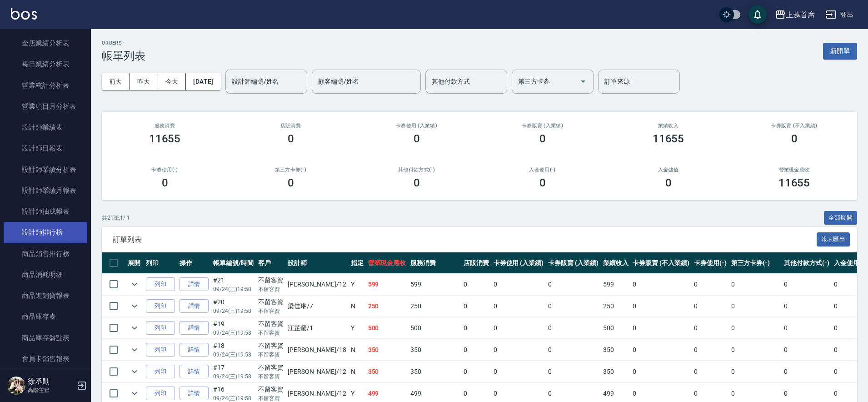  I want to click on td: N, so click(358, 372).